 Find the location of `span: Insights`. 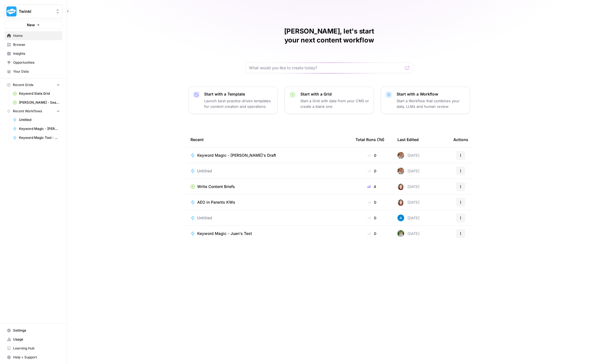

span: Insights is located at coordinates (36, 54).